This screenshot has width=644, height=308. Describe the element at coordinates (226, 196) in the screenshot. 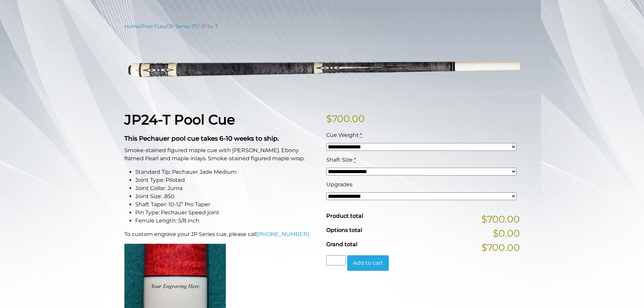

I see `li: Joint Size: .850` at that location.